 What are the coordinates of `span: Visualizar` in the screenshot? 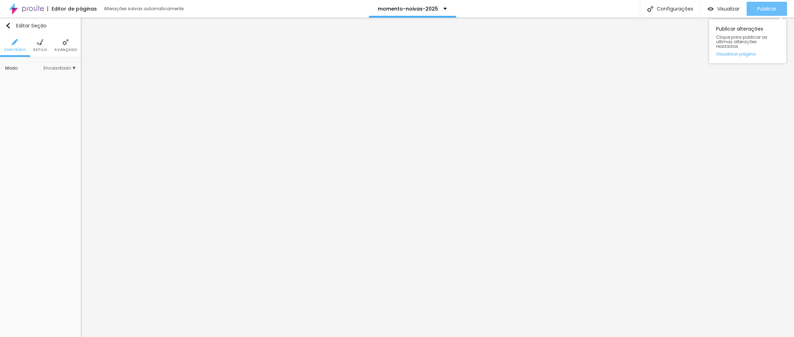 It's located at (728, 9).